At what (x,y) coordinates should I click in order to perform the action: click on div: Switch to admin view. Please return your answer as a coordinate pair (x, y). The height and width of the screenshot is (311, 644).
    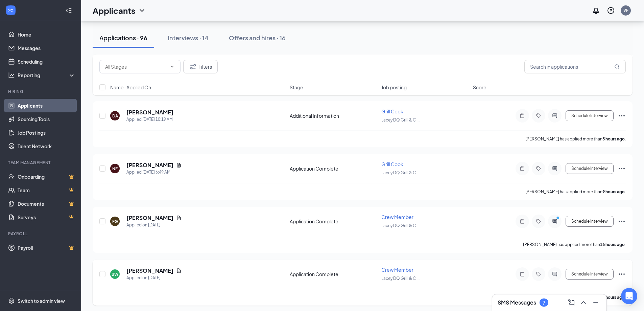
    Looking at the image, I should click on (41, 301).